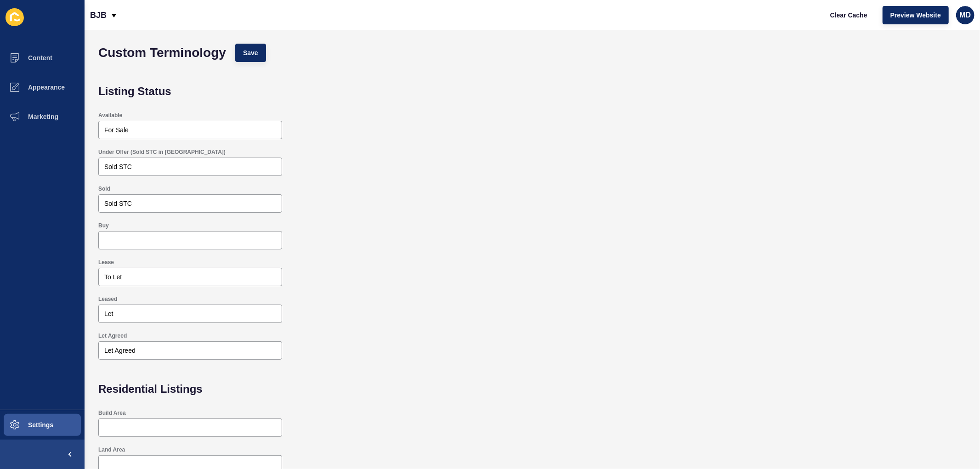 Image resolution: width=980 pixels, height=469 pixels. Describe the element at coordinates (98, 15) in the screenshot. I see `p: BJB` at that location.